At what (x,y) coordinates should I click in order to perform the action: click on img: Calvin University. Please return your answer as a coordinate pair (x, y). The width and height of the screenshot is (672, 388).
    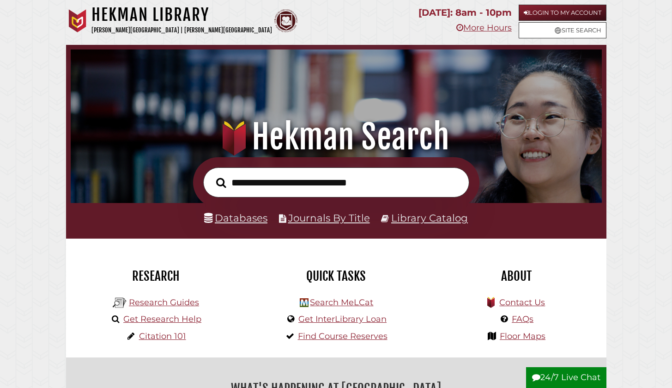
    Looking at the image, I should click on (78, 21).